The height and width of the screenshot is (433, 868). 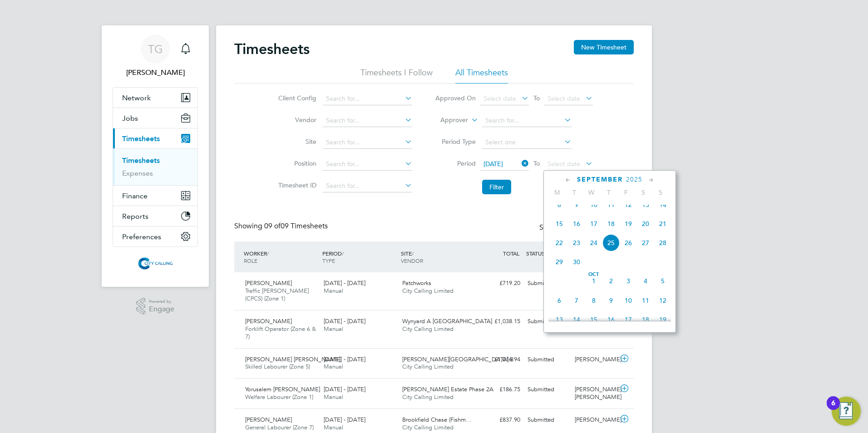 I want to click on label: Timesheet ID, so click(x=296, y=186).